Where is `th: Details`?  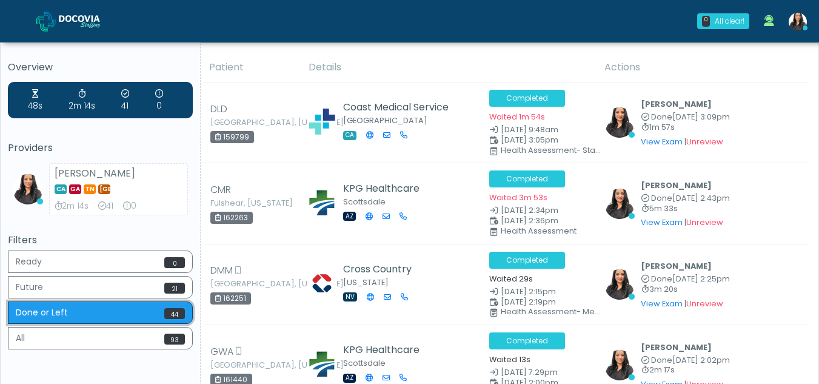
th: Details is located at coordinates (449, 67).